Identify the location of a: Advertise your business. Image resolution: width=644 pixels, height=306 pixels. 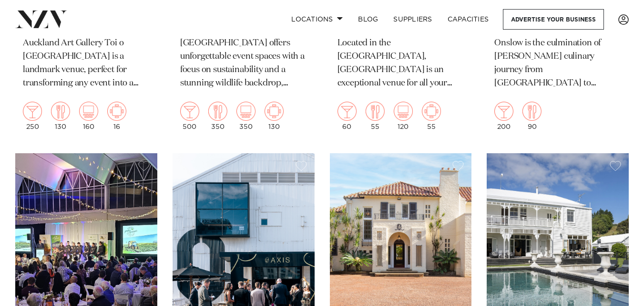
(554, 19).